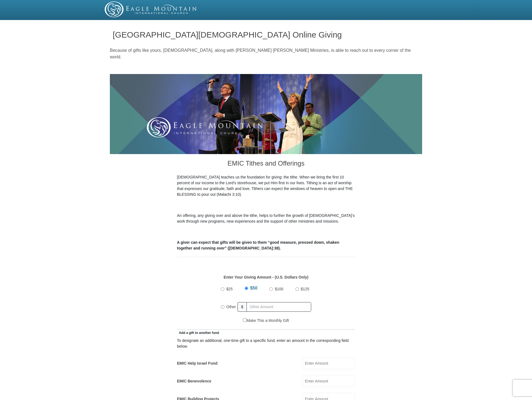  Describe the element at coordinates (229, 289) in the screenshot. I see `span: $25` at that location.